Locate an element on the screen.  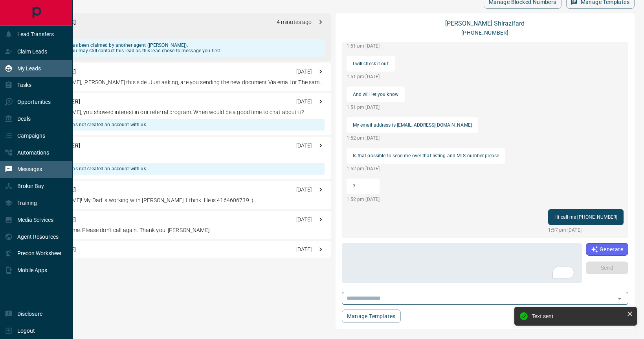
button: Generate is located at coordinates (607, 249).